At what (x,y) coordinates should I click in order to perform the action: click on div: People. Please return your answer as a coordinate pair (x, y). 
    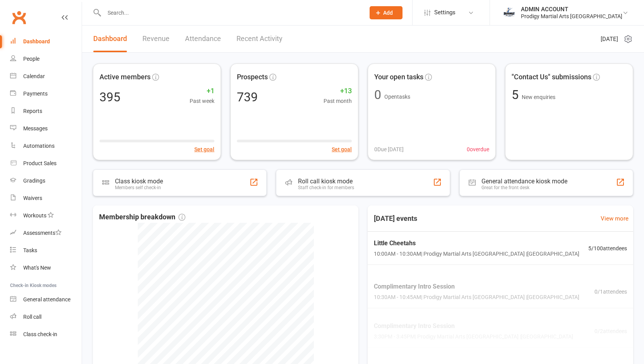
    Looking at the image, I should click on (31, 59).